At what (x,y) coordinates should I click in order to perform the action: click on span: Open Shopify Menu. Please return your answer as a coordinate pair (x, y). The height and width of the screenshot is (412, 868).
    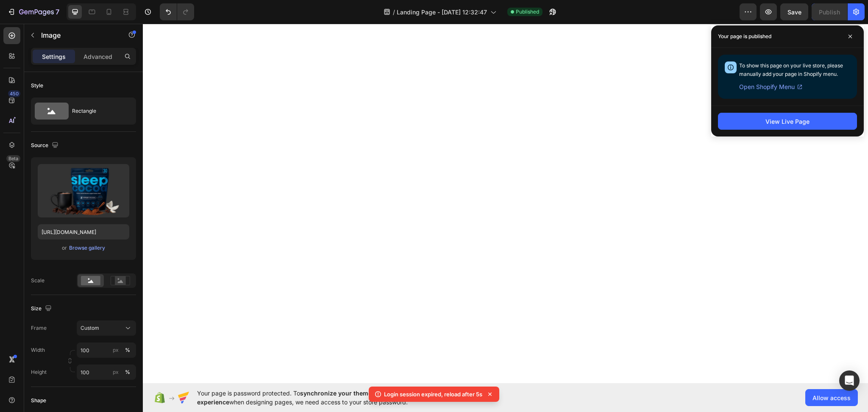
    Looking at the image, I should click on (767, 87).